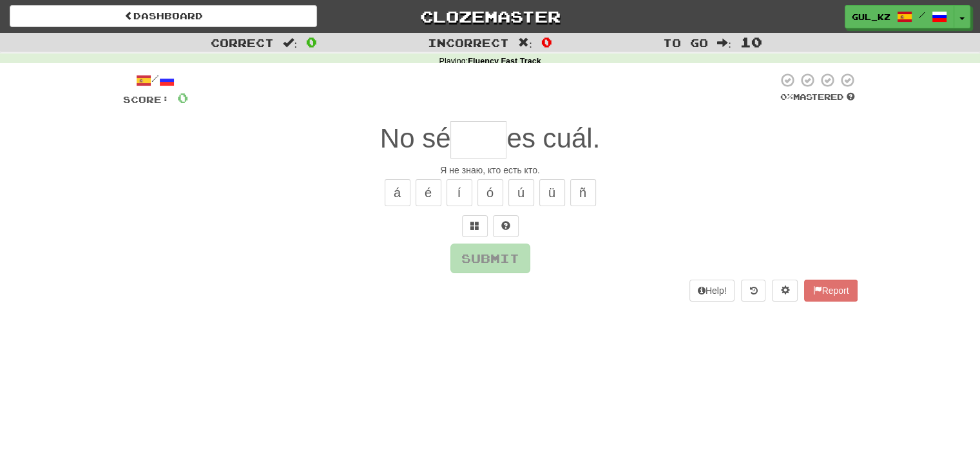 The width and height of the screenshot is (980, 453). Describe the element at coordinates (506, 226) in the screenshot. I see `button: Single letter hint - you only get 1 per sentence and score half the points! alt+h` at that location.